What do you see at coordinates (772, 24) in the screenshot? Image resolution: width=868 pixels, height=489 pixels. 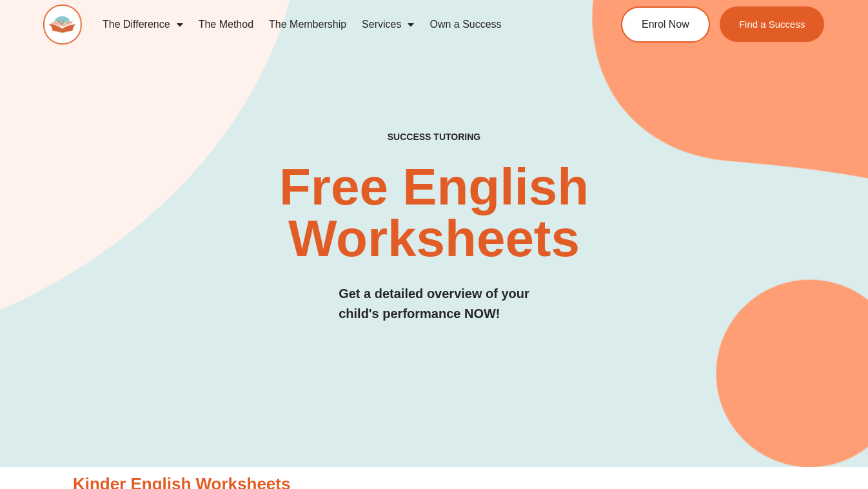 I see `span: Find a Success` at bounding box center [772, 24].